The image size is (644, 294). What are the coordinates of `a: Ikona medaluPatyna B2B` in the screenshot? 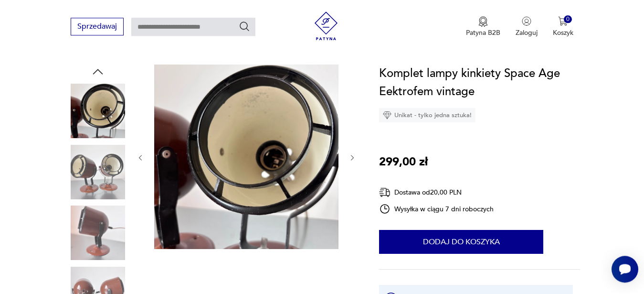 It's located at (483, 27).